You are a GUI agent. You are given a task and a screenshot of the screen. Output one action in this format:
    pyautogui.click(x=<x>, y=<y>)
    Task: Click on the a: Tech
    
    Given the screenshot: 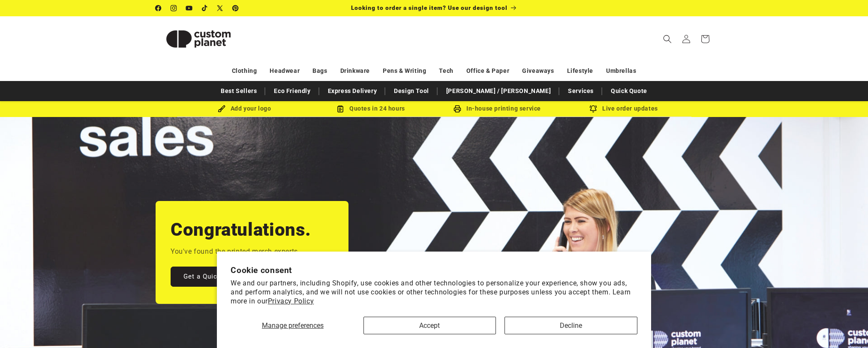 What is the action you would take?
    pyautogui.click(x=445, y=71)
    